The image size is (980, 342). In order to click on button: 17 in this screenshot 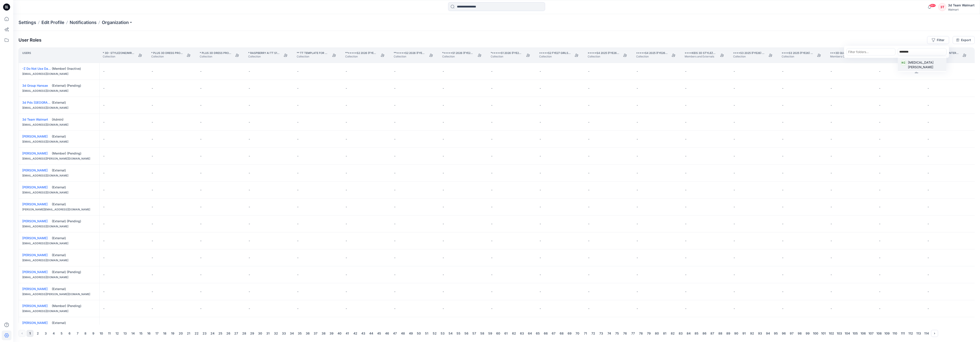, I will do `click(157, 334)`.